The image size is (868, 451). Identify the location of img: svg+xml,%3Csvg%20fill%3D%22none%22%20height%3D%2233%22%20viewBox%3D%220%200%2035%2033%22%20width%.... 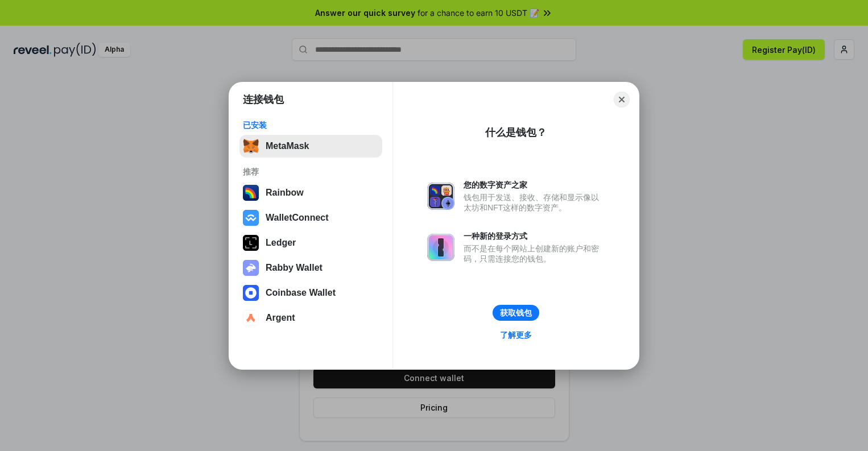
(251, 146).